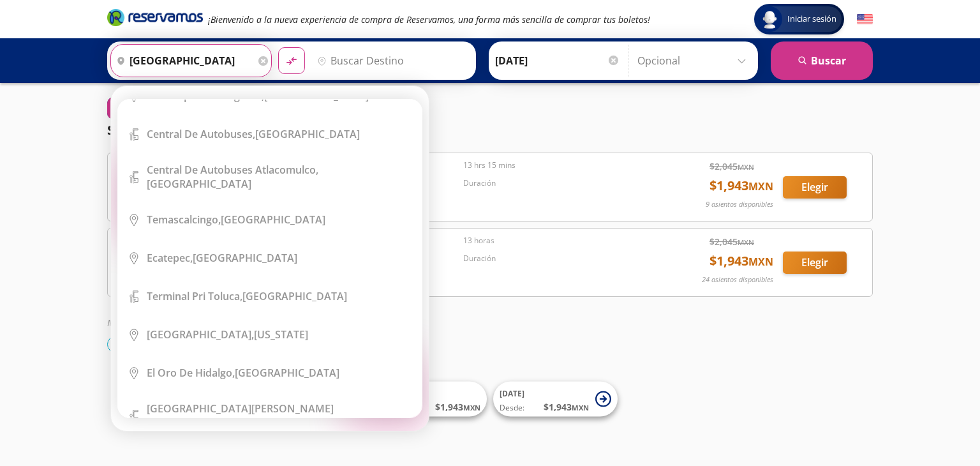 This screenshot has height=466, width=980. What do you see at coordinates (183, 220) in the screenshot?
I see `b: Temascalcingo,` at bounding box center [183, 220].